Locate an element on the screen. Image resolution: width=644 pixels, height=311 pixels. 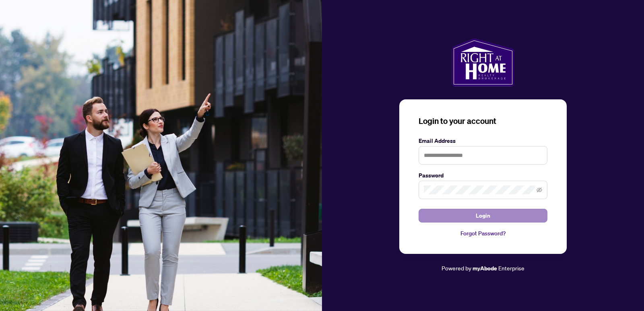
button: Login is located at coordinates (483, 216).